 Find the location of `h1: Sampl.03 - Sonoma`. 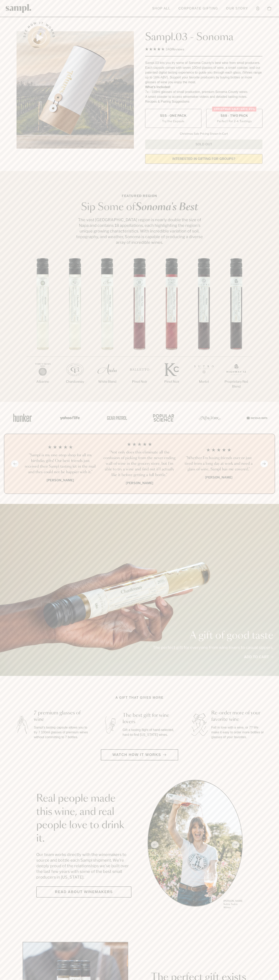

h1: Sampl.03 - Sonoma is located at coordinates (204, 37).